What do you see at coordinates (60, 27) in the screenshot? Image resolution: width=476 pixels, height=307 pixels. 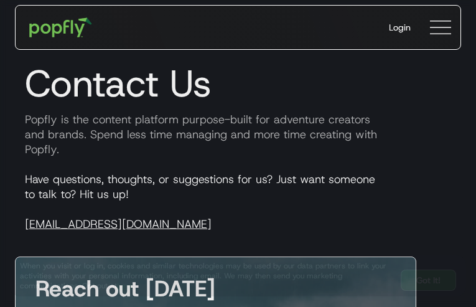 I see `a: home` at bounding box center [60, 27].